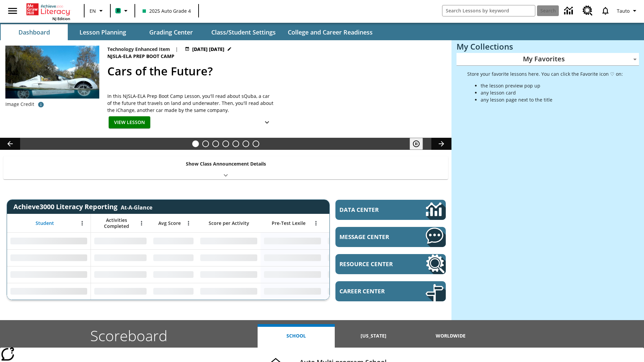  Describe the element at coordinates (416, 144) in the screenshot. I see `button: Pause` at that location.